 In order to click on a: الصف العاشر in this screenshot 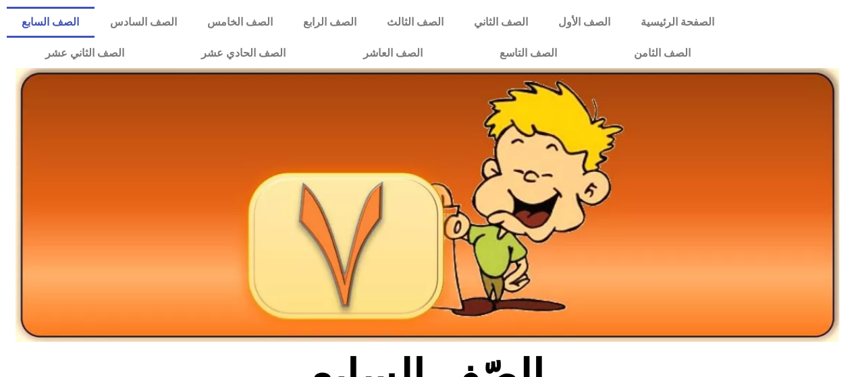, I will do `click(393, 53)`.